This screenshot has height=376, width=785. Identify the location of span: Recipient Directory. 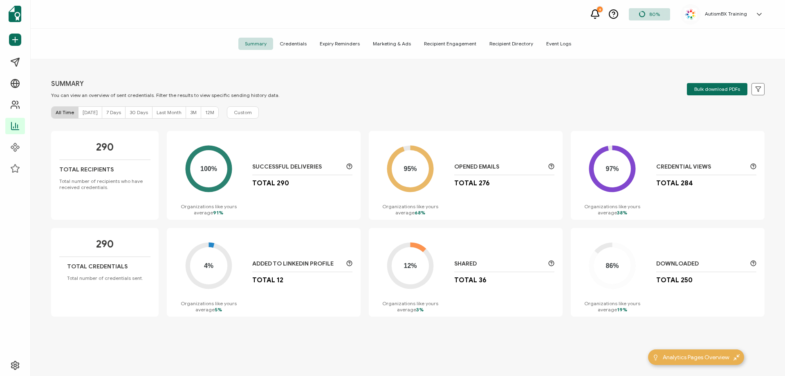
(511, 44).